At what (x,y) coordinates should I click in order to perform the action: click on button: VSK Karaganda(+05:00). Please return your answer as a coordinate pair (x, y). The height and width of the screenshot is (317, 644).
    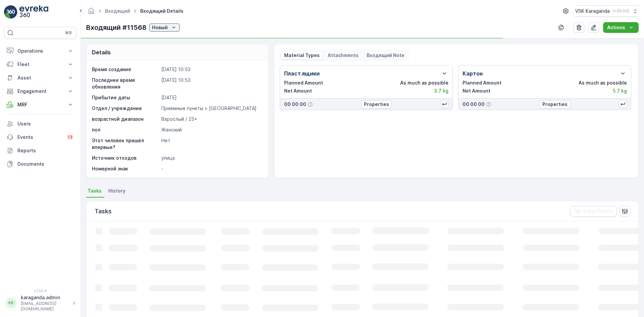
    Looking at the image, I should click on (606, 11).